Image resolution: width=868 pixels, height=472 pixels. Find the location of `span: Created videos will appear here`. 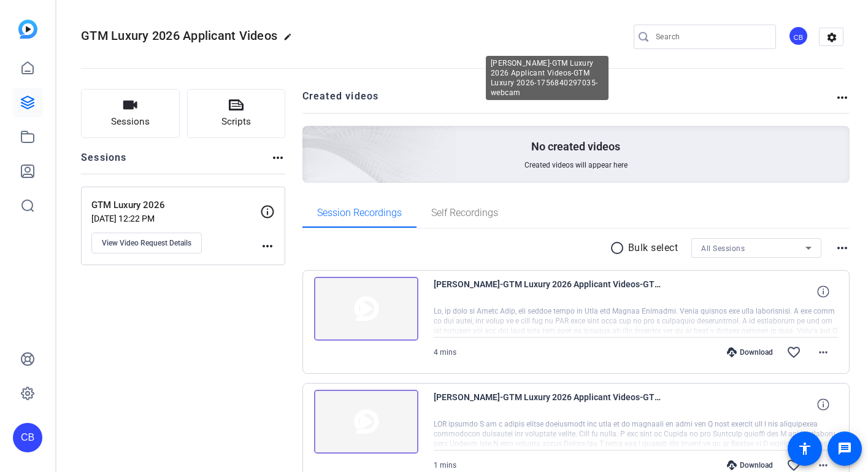

span: Created videos will appear here is located at coordinates (576, 165).